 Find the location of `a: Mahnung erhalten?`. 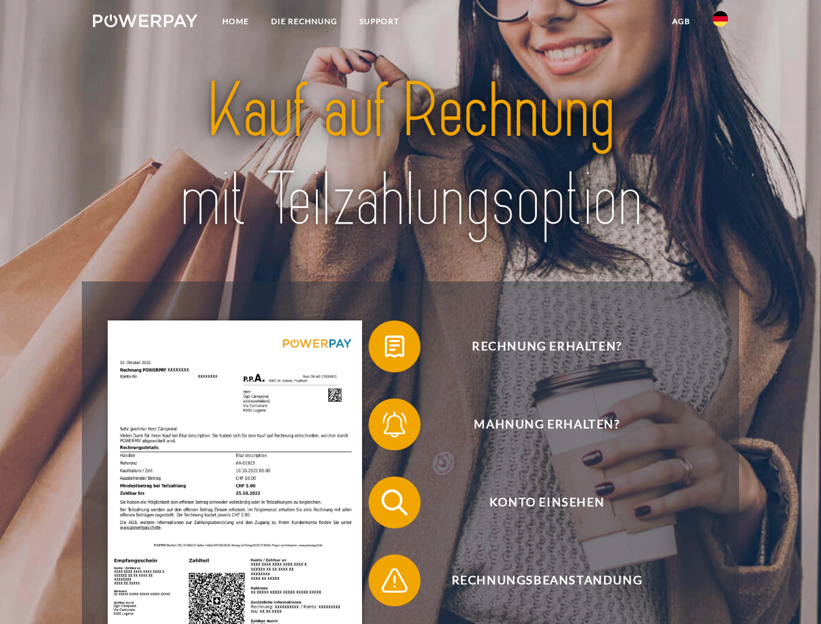

a: Mahnung erhalten? is located at coordinates (537, 424).